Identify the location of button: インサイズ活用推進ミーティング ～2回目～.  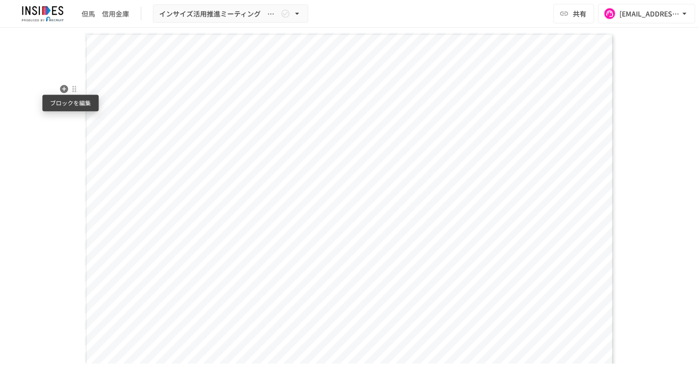
(231, 14).